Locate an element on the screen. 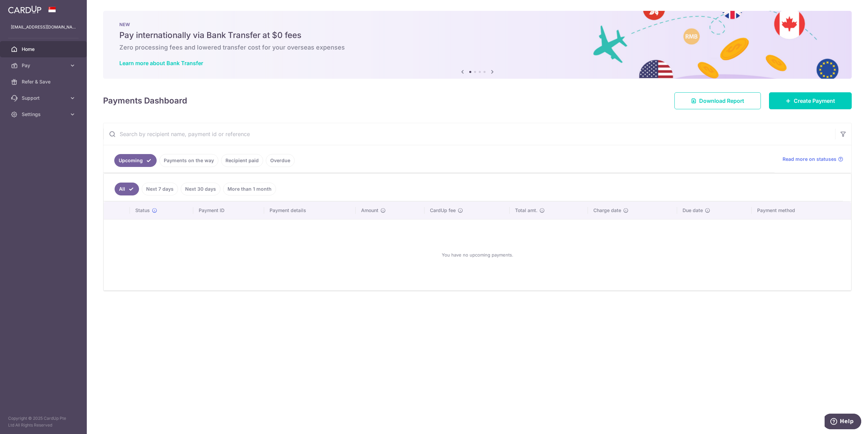 The width and height of the screenshot is (868, 434). a: Next 7 days is located at coordinates (160, 189).